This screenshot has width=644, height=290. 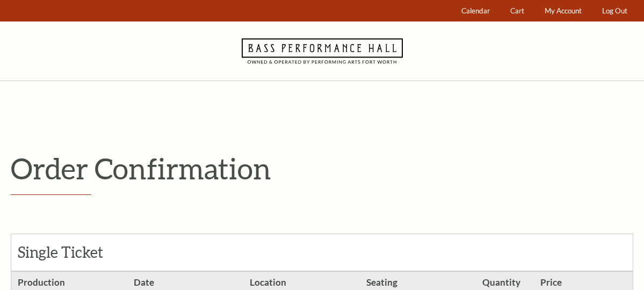 I want to click on a: Calendar, so click(x=476, y=10).